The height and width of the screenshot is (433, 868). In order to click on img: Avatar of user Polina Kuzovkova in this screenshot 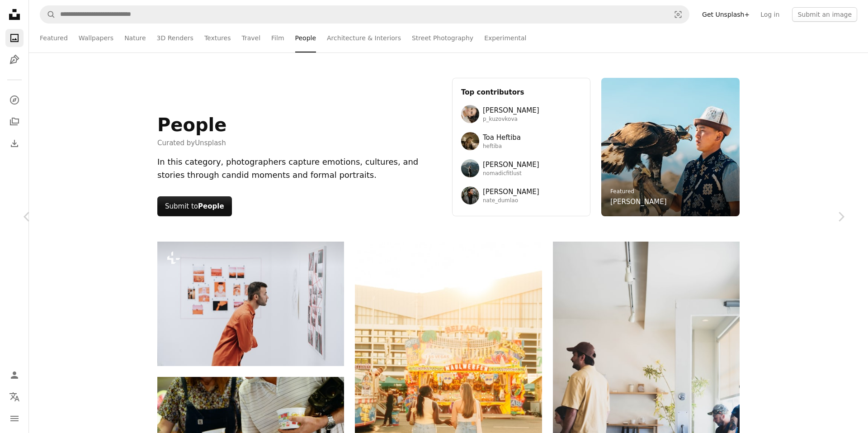, I will do `click(470, 114)`.